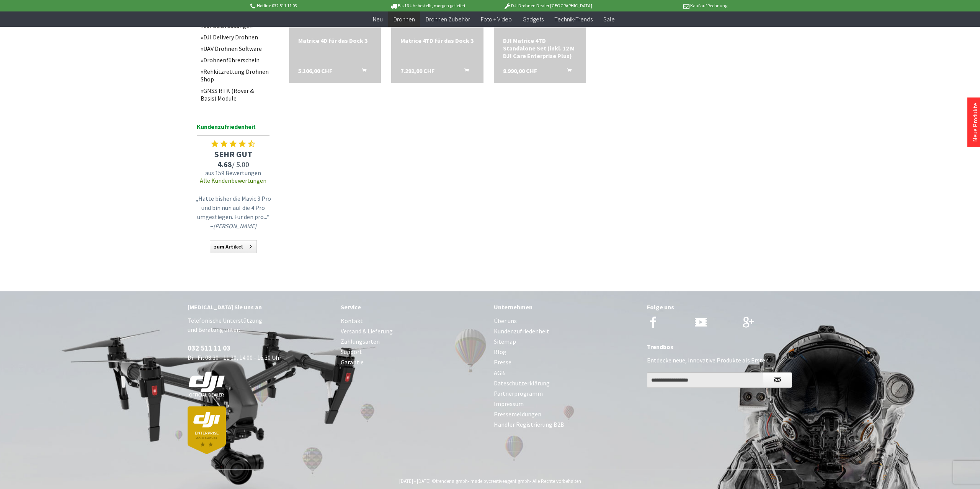 This screenshot has height=489, width=980. Describe the element at coordinates (540, 48) in the screenshot. I see `a: DJI Matrice 4TD Standalone Set (inkl. 12 M DJI Care Enterprise Plus) 8.990,00 CHF In den Warenkorb` at that location.